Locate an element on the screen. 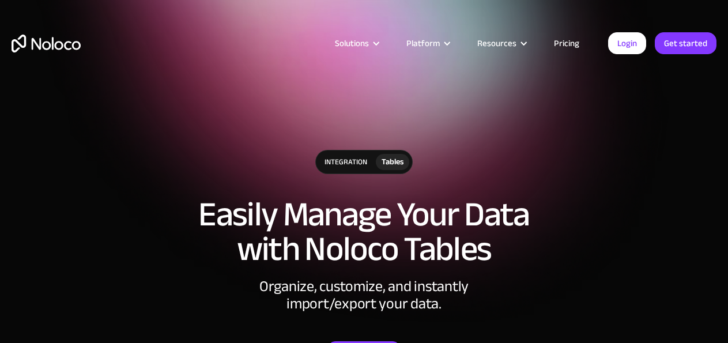  div: Tables is located at coordinates (393, 162).